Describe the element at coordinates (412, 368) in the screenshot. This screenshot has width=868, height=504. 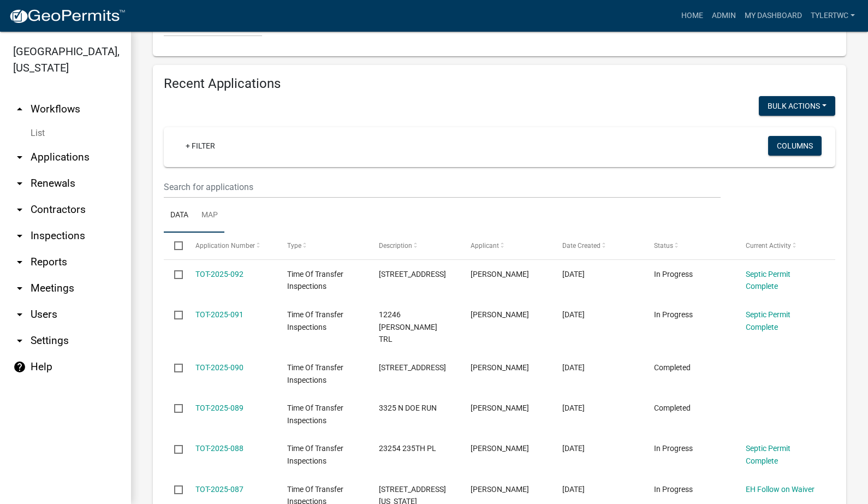
I see `span: 8041 HWY 92` at that location.